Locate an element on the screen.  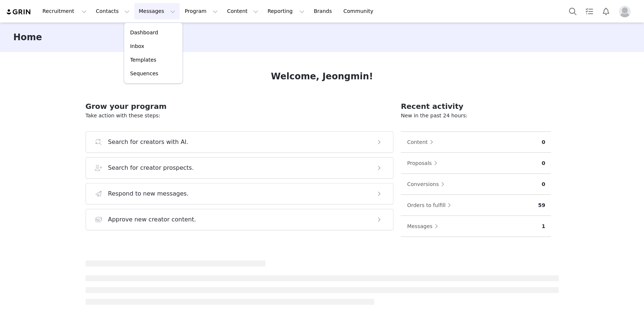
button: Orders to fulfill is located at coordinates (431, 205).